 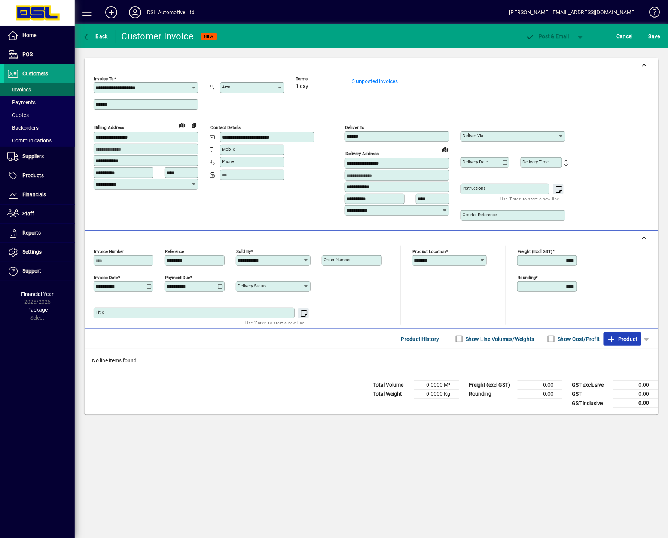 I want to click on td: Total Weight, so click(x=392, y=394).